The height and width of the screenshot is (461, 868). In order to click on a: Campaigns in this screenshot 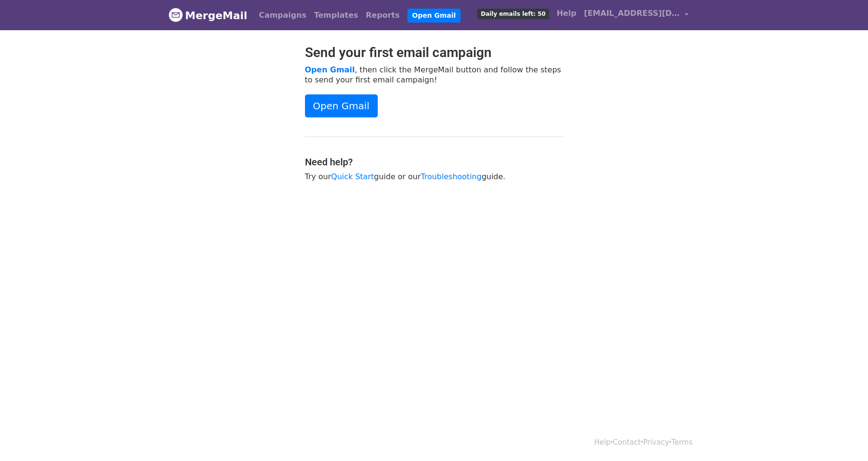, I will do `click(283, 15)`.